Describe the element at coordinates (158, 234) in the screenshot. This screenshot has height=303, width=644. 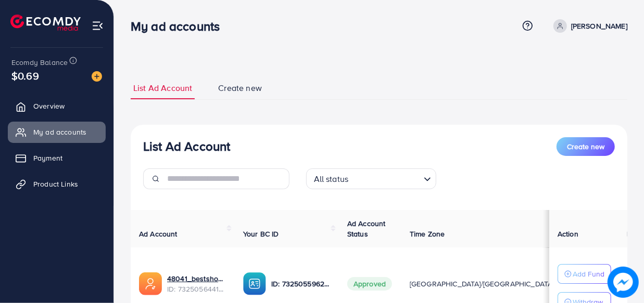
I see `span: Ad Account` at that location.